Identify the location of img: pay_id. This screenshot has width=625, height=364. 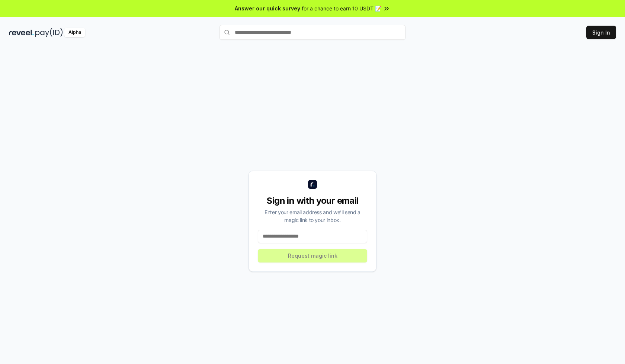
(49, 32).